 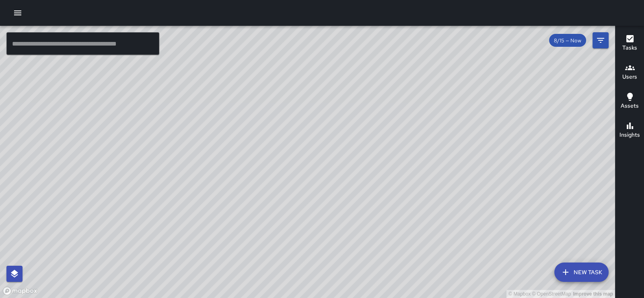 I want to click on button: New Task, so click(x=582, y=272).